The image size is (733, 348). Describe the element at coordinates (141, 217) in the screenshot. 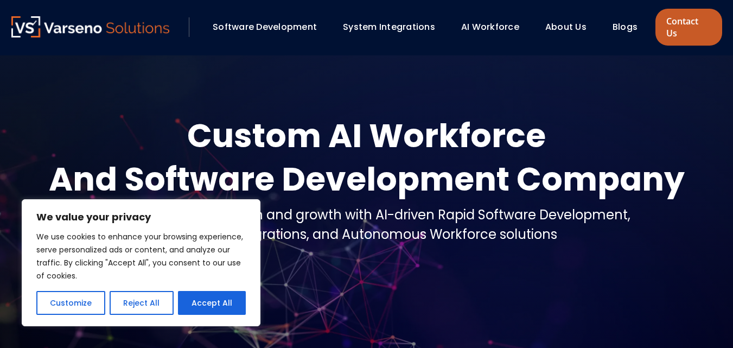

I see `p: We value your privacy` at that location.